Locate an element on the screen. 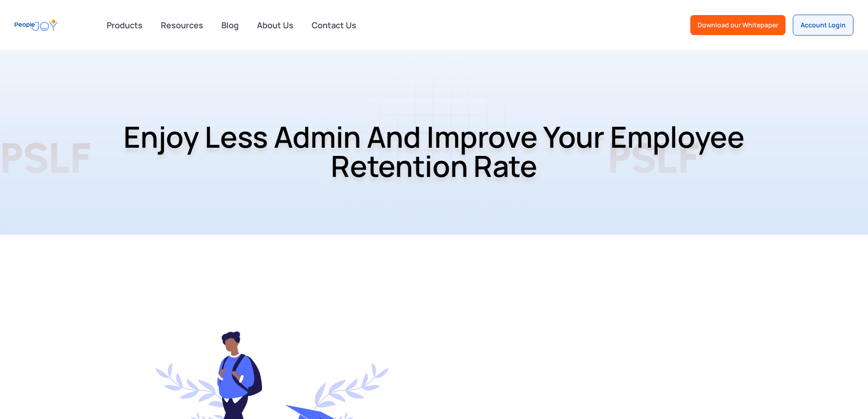  a: Blog is located at coordinates (230, 26).